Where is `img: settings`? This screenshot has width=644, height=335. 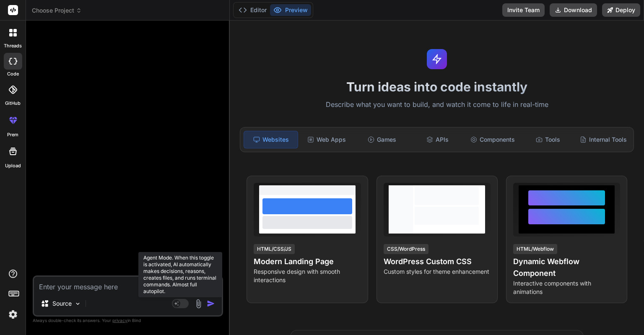
img: settings is located at coordinates (13, 314).